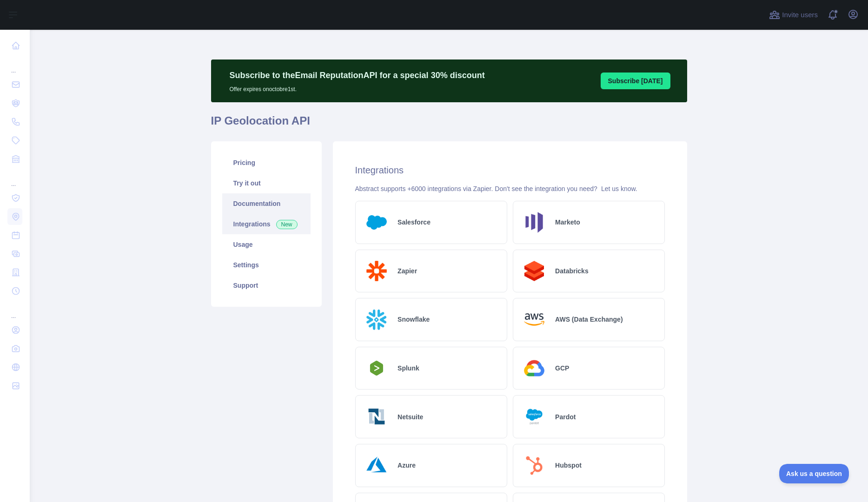  Describe the element at coordinates (509, 189) in the screenshot. I see `div: Abstract supports +6000 integrations via Zapier. Don't see the integration you need?` at that location.